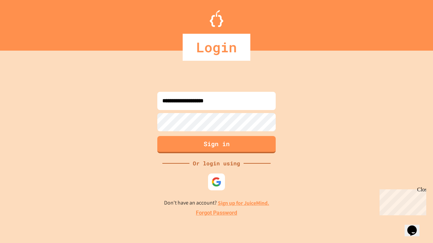 This screenshot has width=433, height=243. Describe the element at coordinates (216, 182) in the screenshot. I see `img: google-icon.svg` at that location.